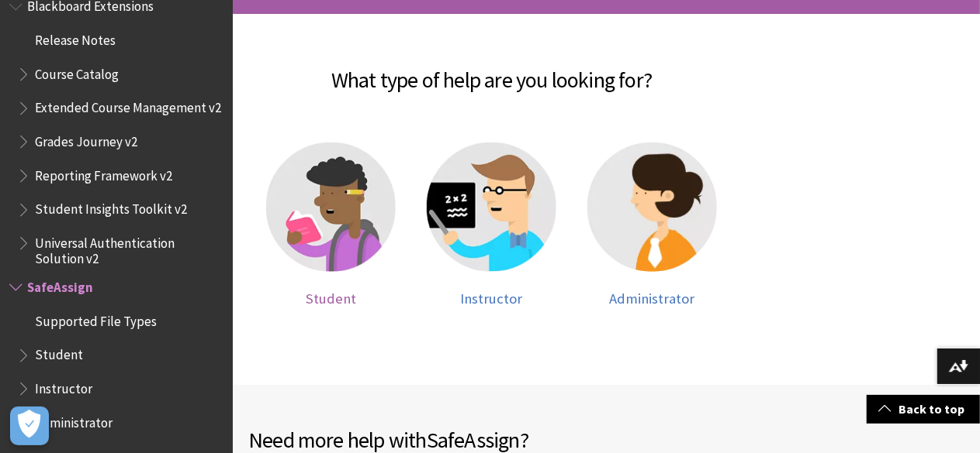 The height and width of the screenshot is (453, 980). What do you see at coordinates (60, 284) in the screenshot?
I see `span: SafeAssign` at bounding box center [60, 284].